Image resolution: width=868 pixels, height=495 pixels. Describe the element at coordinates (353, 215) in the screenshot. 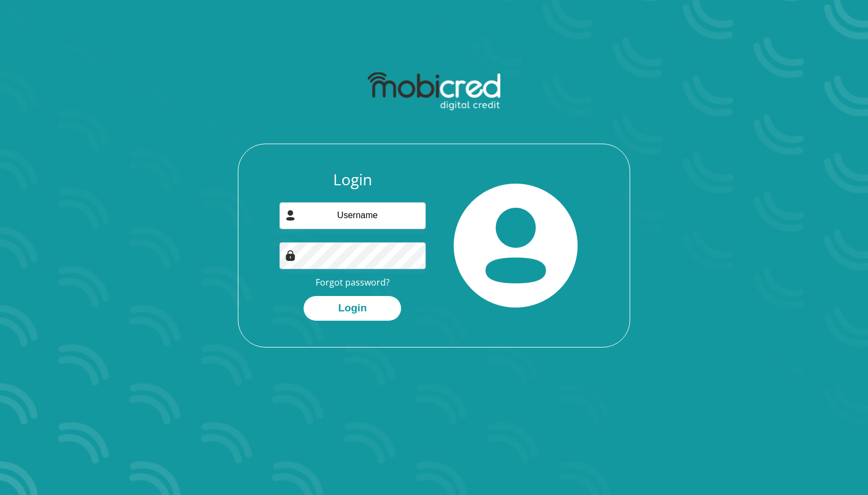

I see `input: Username` at that location.